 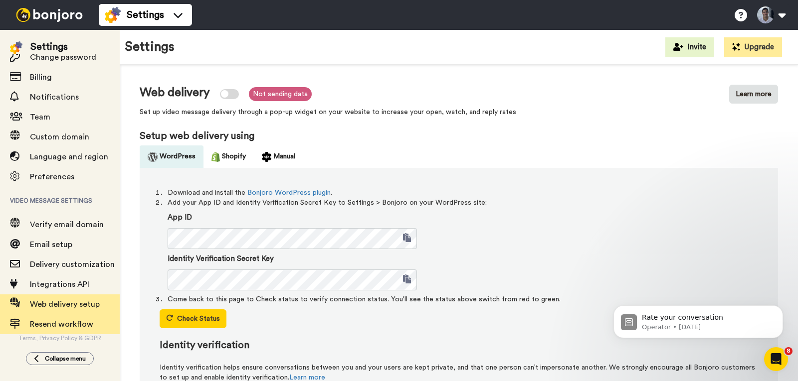 What do you see at coordinates (463, 193) in the screenshot?
I see `li: Download and install the .` at bounding box center [463, 193].